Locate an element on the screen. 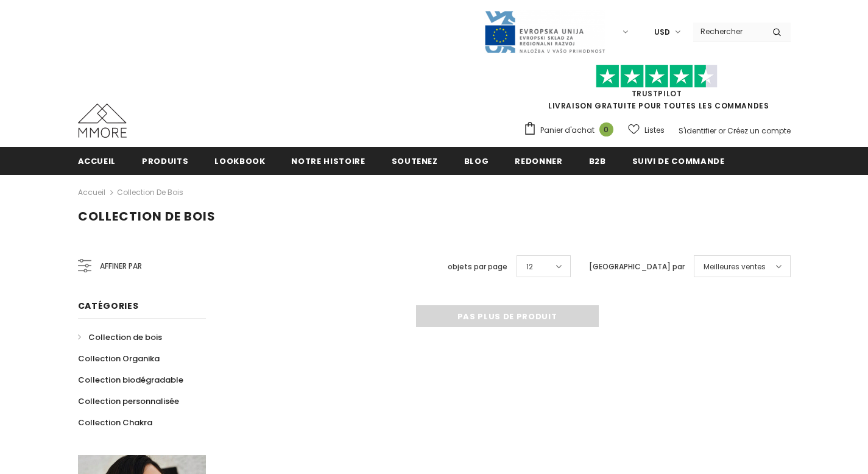 The width and height of the screenshot is (868, 474). span: Meilleures ventes is located at coordinates (735, 267).